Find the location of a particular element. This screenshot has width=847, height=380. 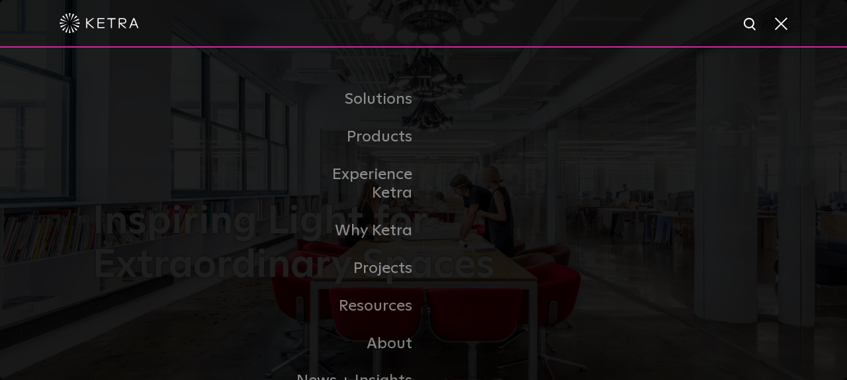

a: About is located at coordinates (355, 344).